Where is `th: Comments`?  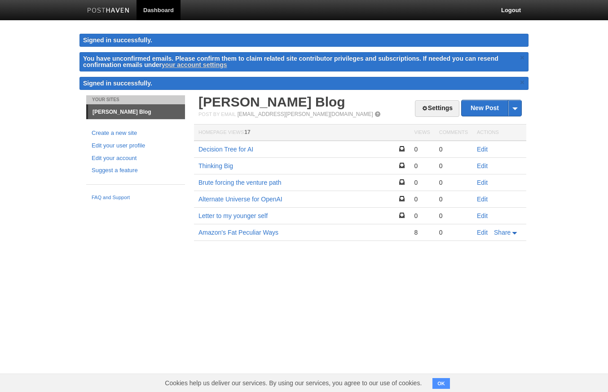
th: Comments is located at coordinates (454, 132).